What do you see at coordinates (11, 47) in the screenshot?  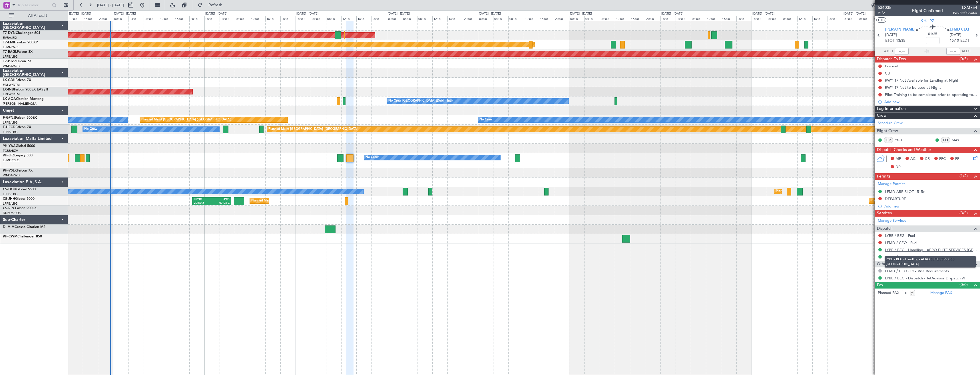 I see `a: LFMN/NCE` at bounding box center [11, 47].